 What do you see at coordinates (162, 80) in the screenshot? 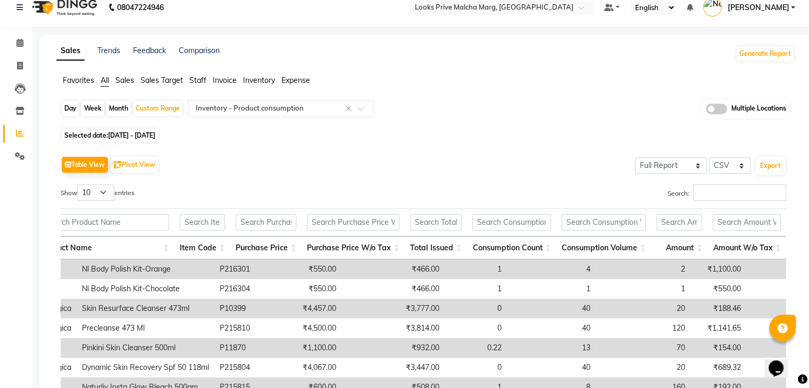
I see `span: Sales Target` at bounding box center [162, 80].